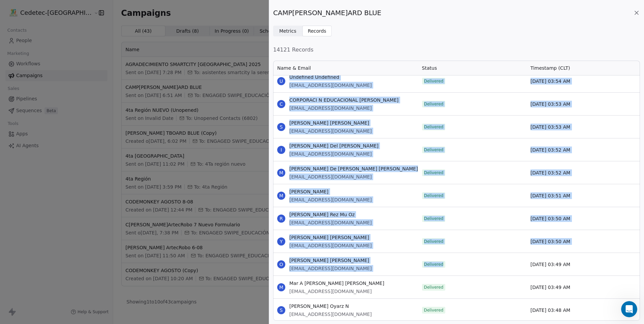 The image size is (644, 324). What do you see at coordinates (124, 9) in the screenshot?
I see `div: Close` at bounding box center [124, 9].